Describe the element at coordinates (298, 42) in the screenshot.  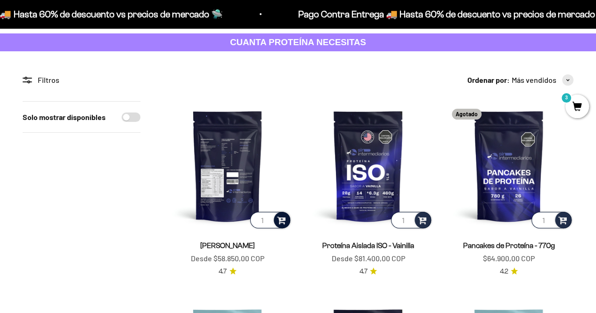
I see `strong: CUANTA PROTEÍNA NECESITAS` at that location.